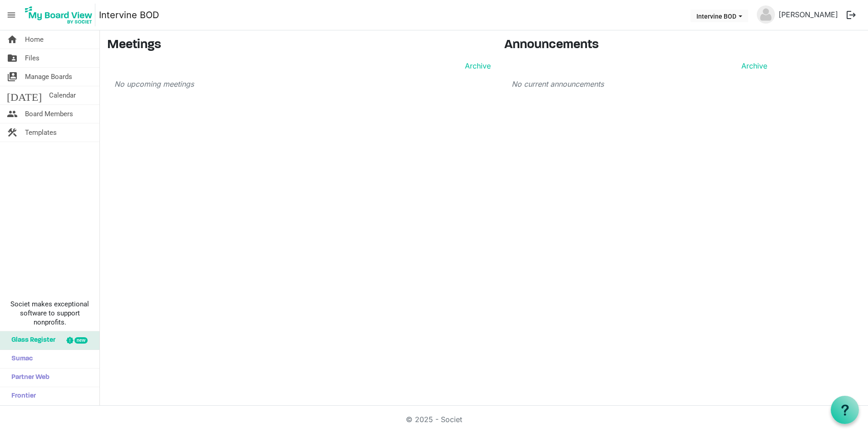 The width and height of the screenshot is (868, 433). Describe the element at coordinates (12, 133) in the screenshot. I see `span: construction` at that location.